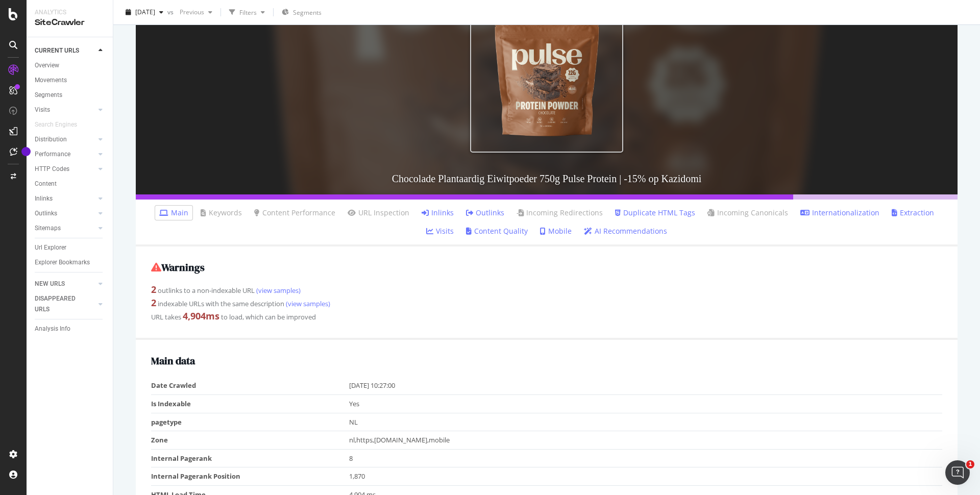 This screenshot has width=980, height=495. I want to click on a: Movements, so click(70, 80).